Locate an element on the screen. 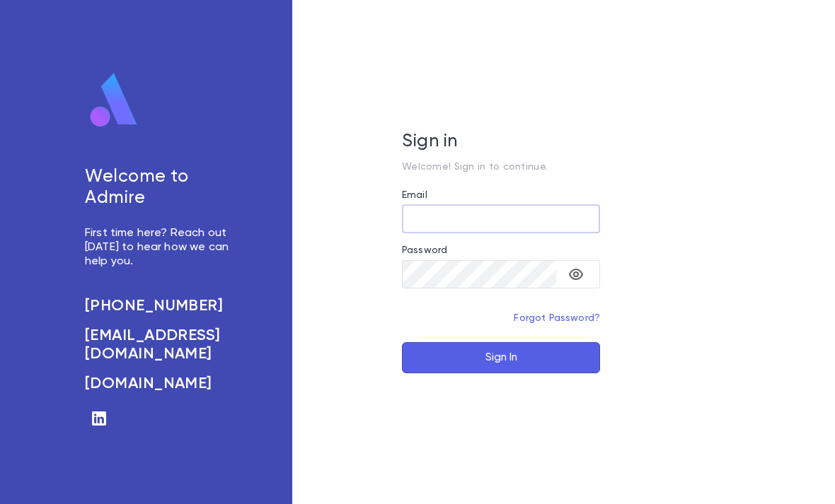  label: Email is located at coordinates (415, 195).